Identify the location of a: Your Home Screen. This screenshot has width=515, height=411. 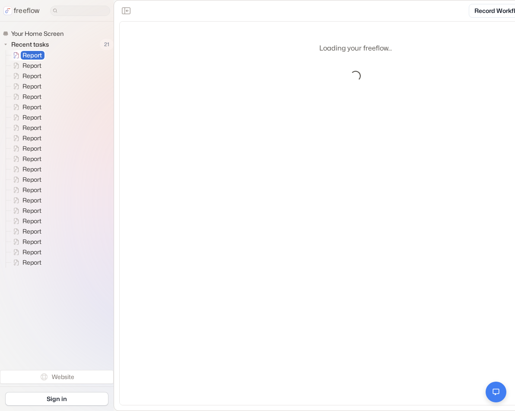
(35, 34).